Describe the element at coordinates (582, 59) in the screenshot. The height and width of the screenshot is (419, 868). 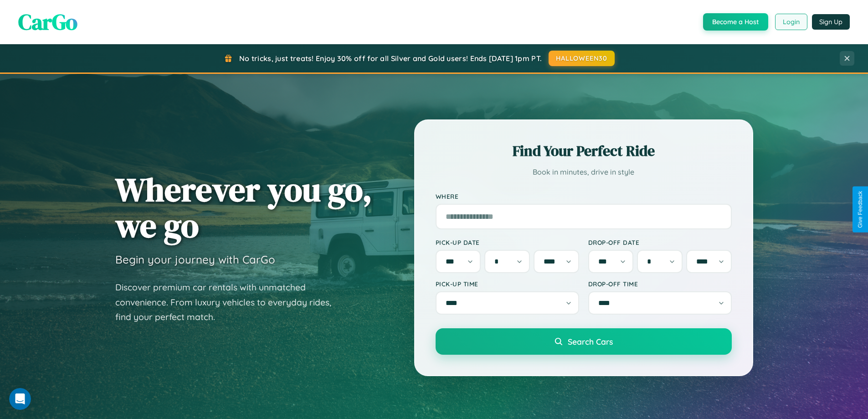
I see `button: HALLOWEEN30` at that location.